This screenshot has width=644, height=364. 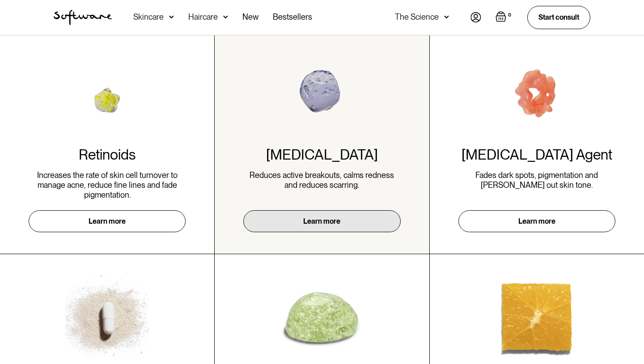 What do you see at coordinates (148, 17) in the screenshot?
I see `div: Skincare` at bounding box center [148, 17].